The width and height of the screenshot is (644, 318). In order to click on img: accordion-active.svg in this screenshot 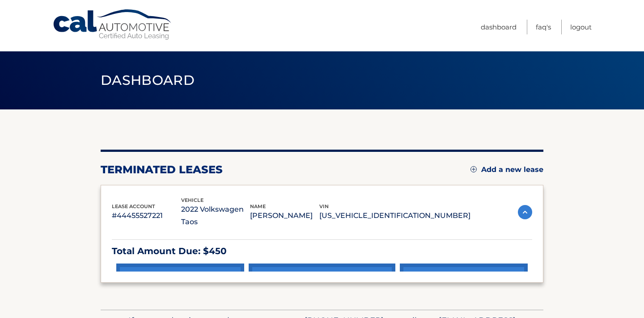, I will do `click(525, 212)`.